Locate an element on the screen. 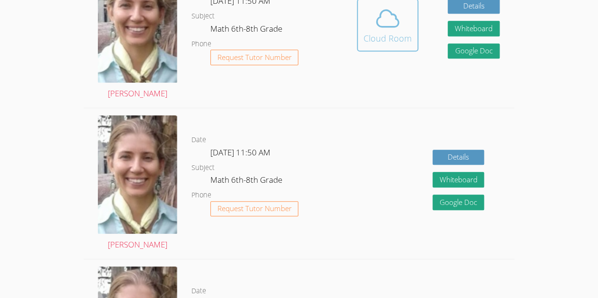 This screenshot has width=598, height=298. div: Cloud Room is located at coordinates (388, 38).